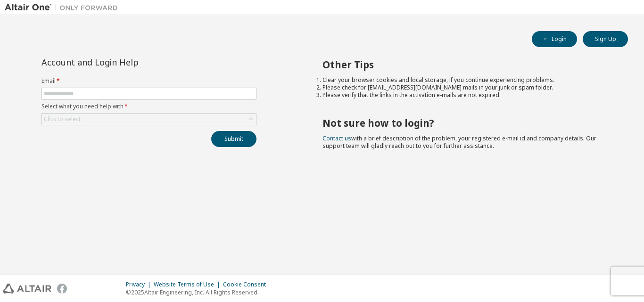 This screenshot has width=644, height=302. What do you see at coordinates (199, 293) in the screenshot?
I see `p: © 2025 Altair Engineering, Inc. All Rights Reserved.` at bounding box center [199, 293].